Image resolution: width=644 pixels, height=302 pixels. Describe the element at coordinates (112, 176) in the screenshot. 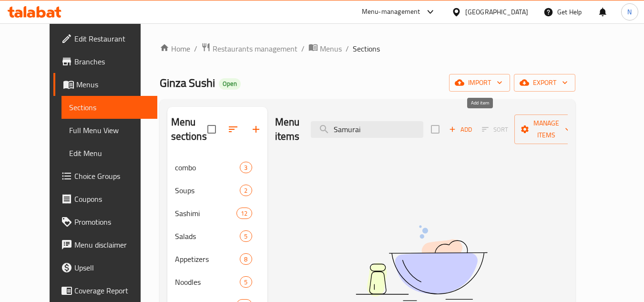

I see `span: Choice Groups` at that location.